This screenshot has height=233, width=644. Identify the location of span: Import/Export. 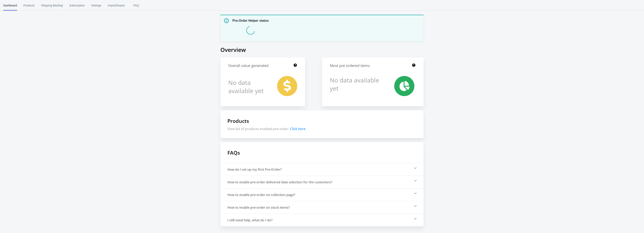
(116, 5).